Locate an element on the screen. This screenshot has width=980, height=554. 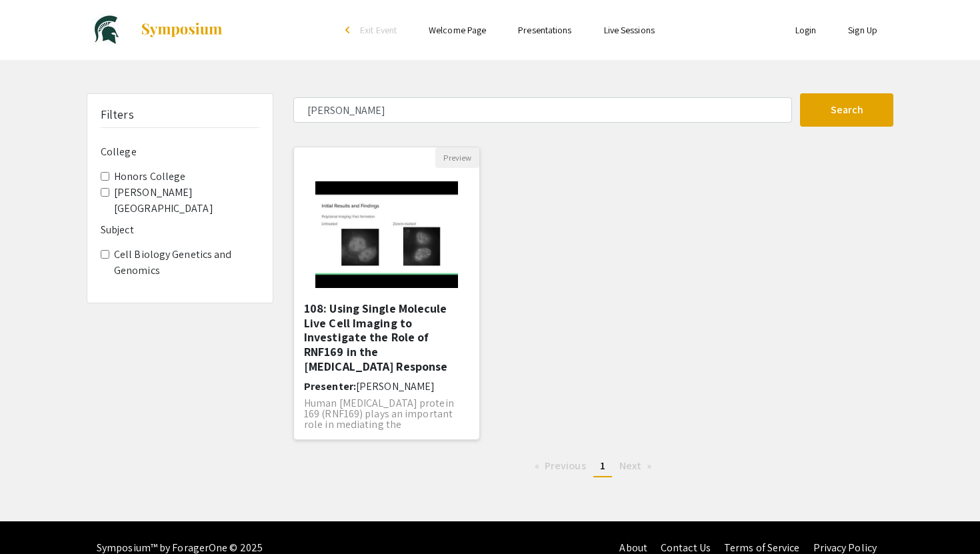
input: Search Keyword(s) Or Author(s) is located at coordinates (542, 110).